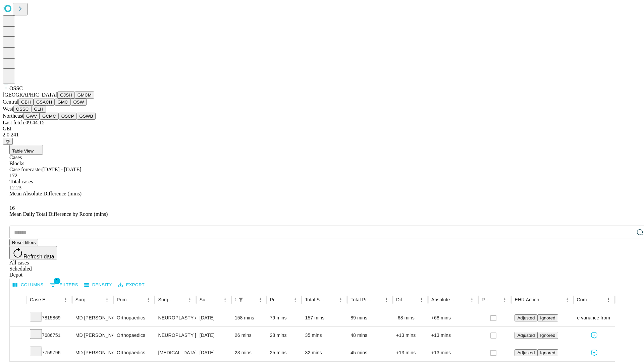 The width and height of the screenshot is (644, 362). Describe the element at coordinates (453, 318) in the screenshot. I see `div: +68 mins` at that location.